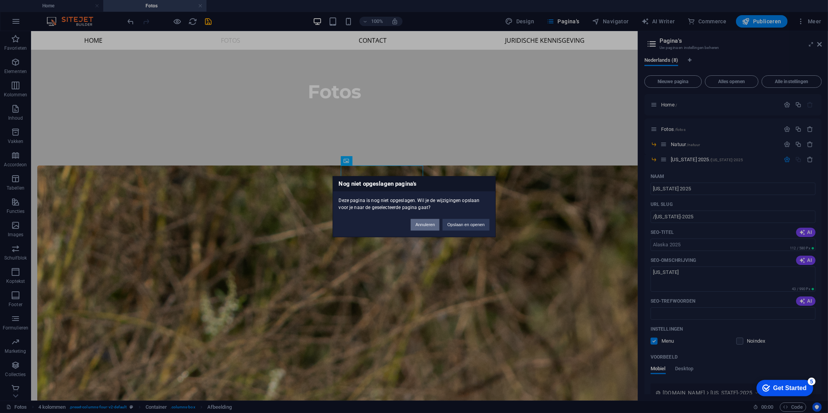 The height and width of the screenshot is (413, 828). What do you see at coordinates (40, 12) in the screenshot?
I see `div: Get Started` at bounding box center [40, 12].